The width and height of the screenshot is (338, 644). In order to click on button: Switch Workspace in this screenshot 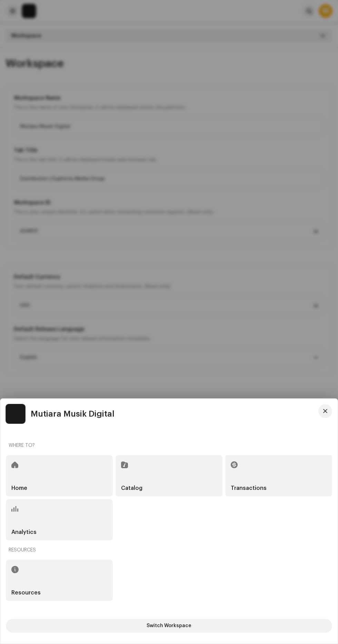, I will do `click(169, 626)`.